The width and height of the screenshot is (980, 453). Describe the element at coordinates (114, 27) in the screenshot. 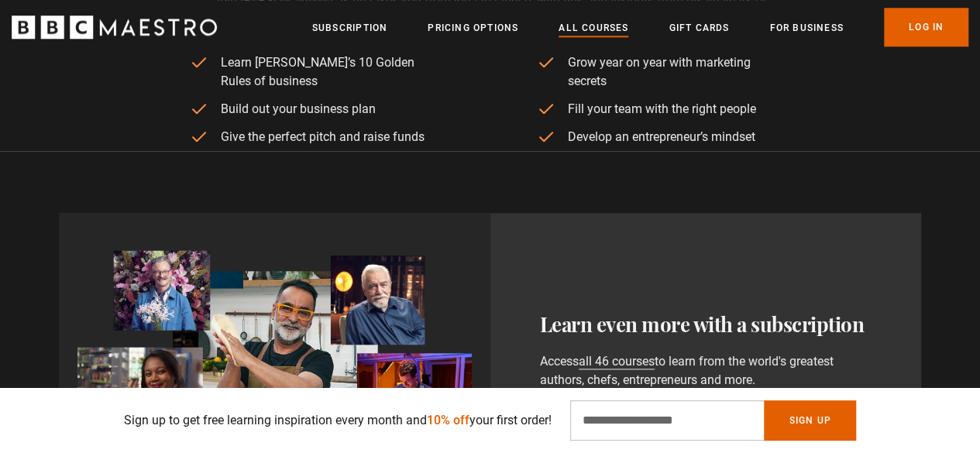

I see `svg: BBC Maestro` at that location.